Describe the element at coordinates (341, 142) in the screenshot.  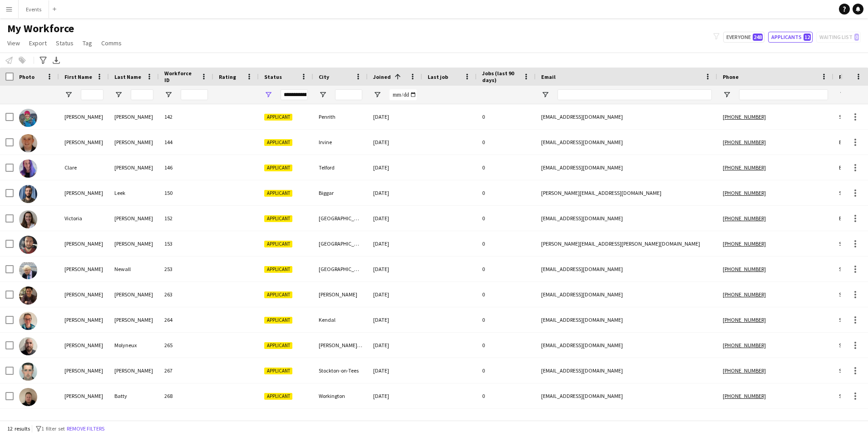
I see `div: Irvine` at that location.